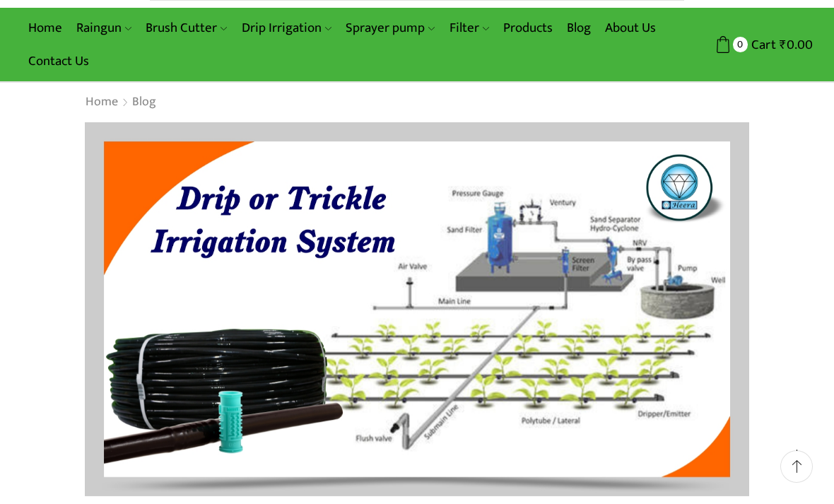 Image resolution: width=834 pixels, height=504 pixels. What do you see at coordinates (186, 27) in the screenshot?
I see `a: Brush Cutter` at bounding box center [186, 27].